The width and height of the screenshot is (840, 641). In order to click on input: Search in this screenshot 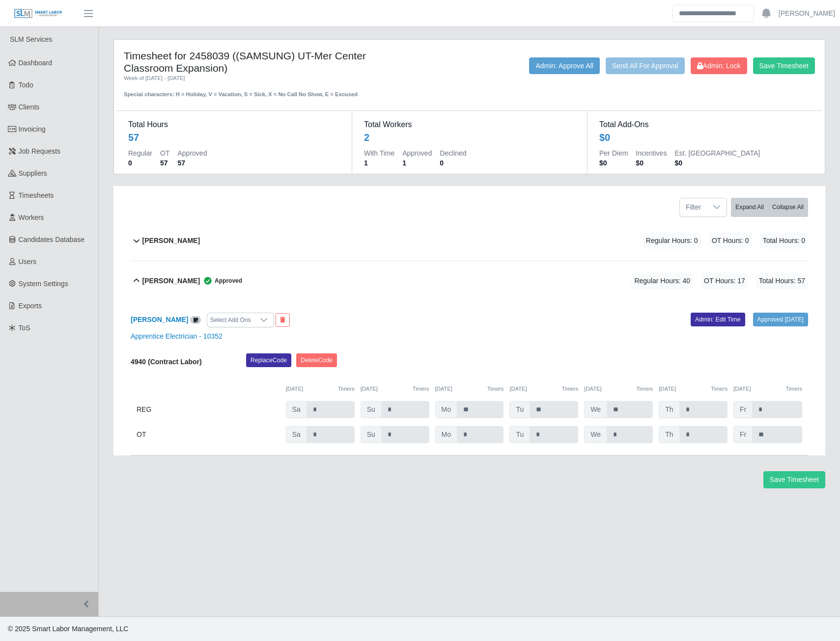, I will do `click(714, 14)`.